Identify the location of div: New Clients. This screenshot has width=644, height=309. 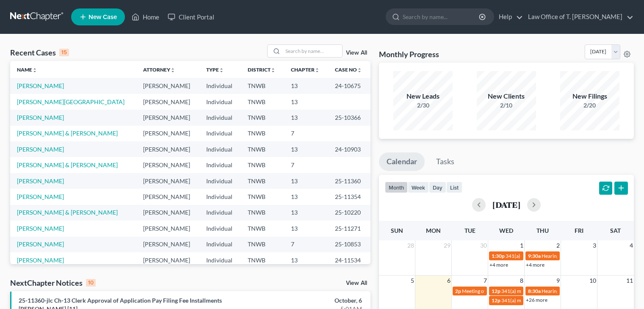
(506, 96).